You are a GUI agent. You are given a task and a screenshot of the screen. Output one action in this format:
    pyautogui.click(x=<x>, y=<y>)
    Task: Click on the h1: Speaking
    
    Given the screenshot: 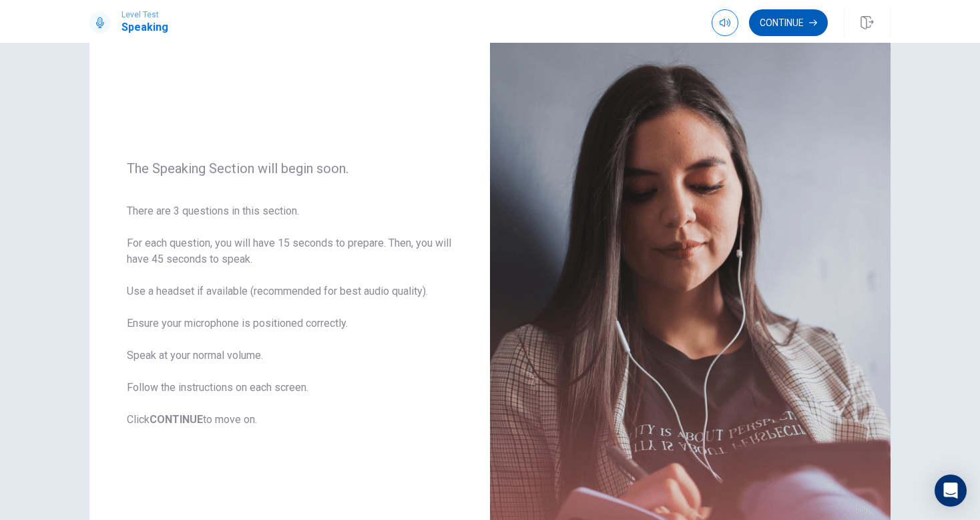 What is the action you would take?
    pyautogui.click(x=144, y=28)
    